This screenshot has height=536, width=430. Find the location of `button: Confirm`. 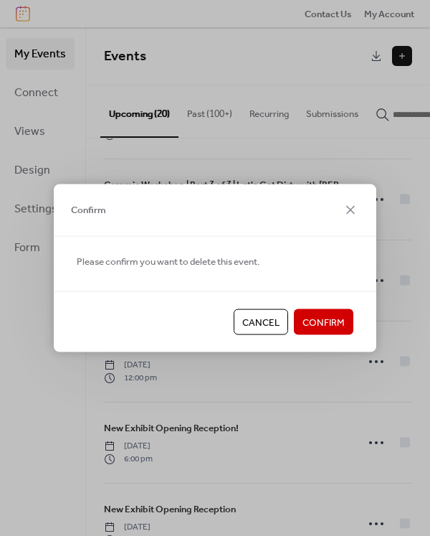

button: Confirm is located at coordinates (323, 322).